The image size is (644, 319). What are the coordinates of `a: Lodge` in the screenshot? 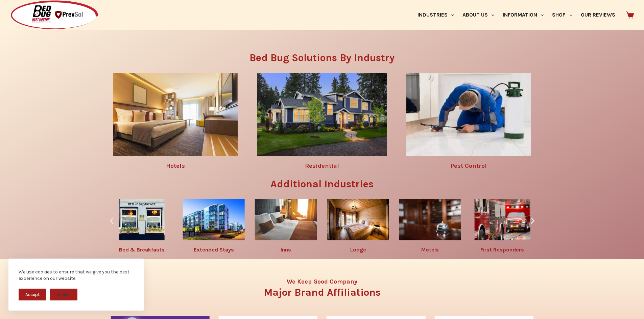 It's located at (358, 249).